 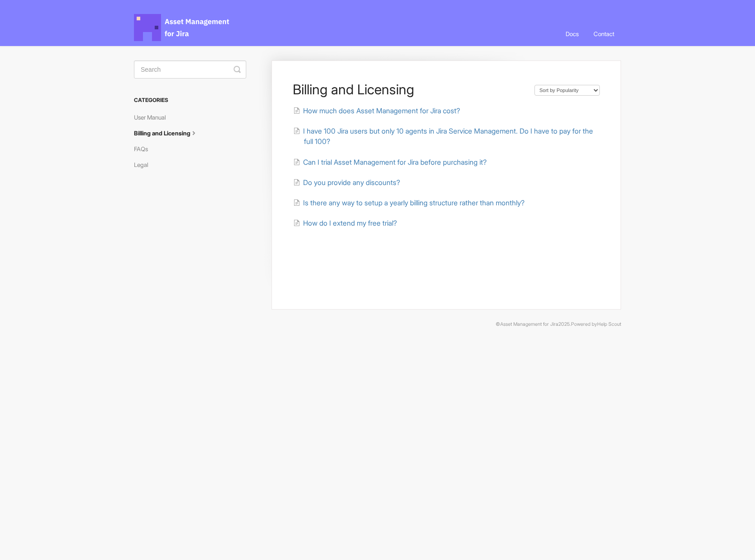 I want to click on h1: Billing and Licensing, so click(x=409, y=89).